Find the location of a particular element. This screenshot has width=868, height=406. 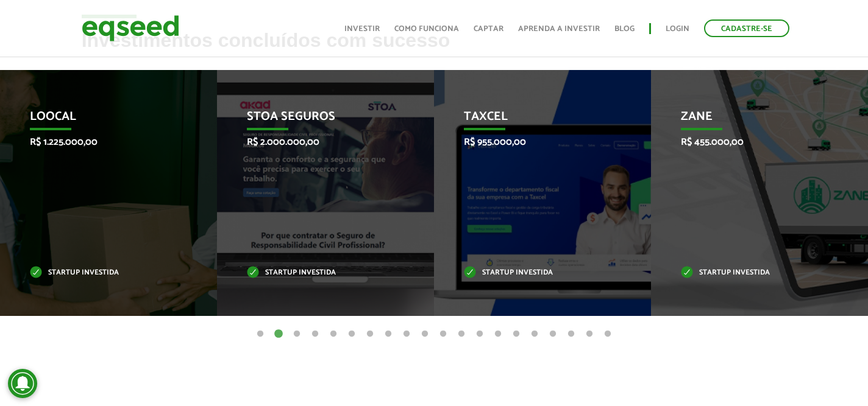

button: 14 of 20 is located at coordinates (498, 335).